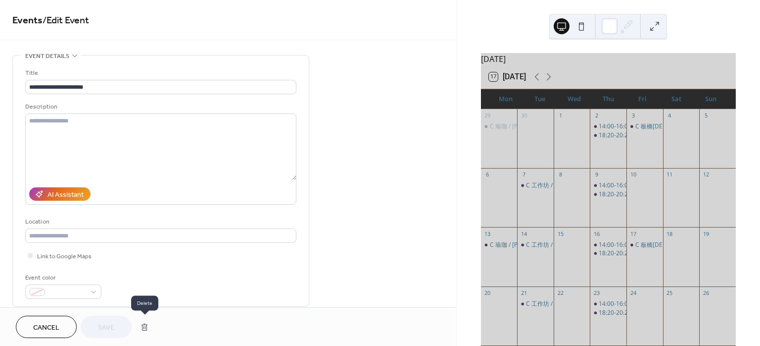 This screenshot has width=760, height=346. What do you see at coordinates (633, 174) in the screenshot?
I see `div: 10` at bounding box center [633, 174].